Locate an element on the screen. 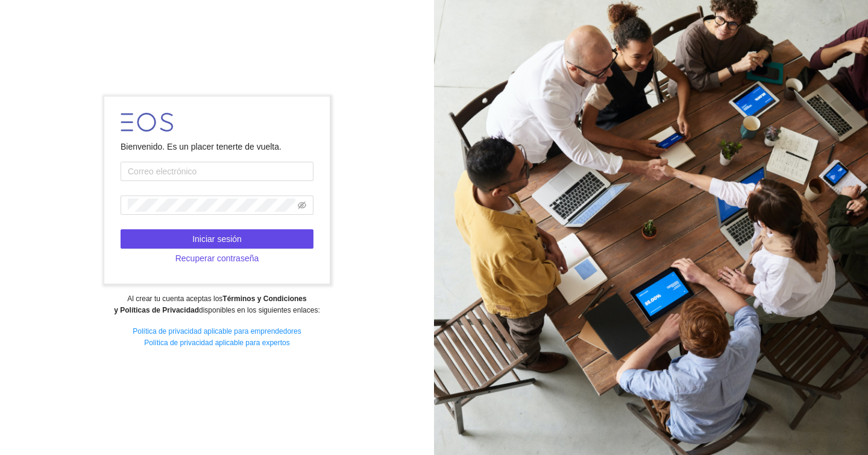 The height and width of the screenshot is (455, 868). img: LOGO is located at coordinates (146, 122).